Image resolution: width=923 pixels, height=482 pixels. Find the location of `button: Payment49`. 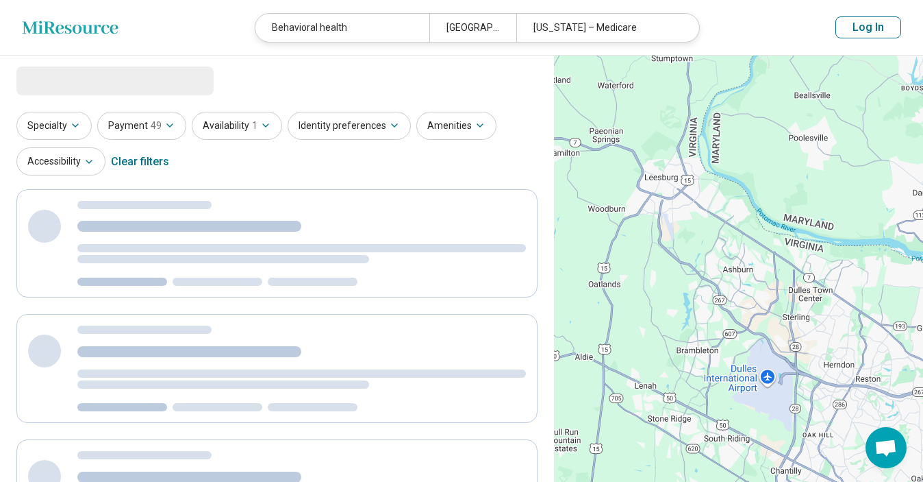

button: Payment49 is located at coordinates (142, 125).